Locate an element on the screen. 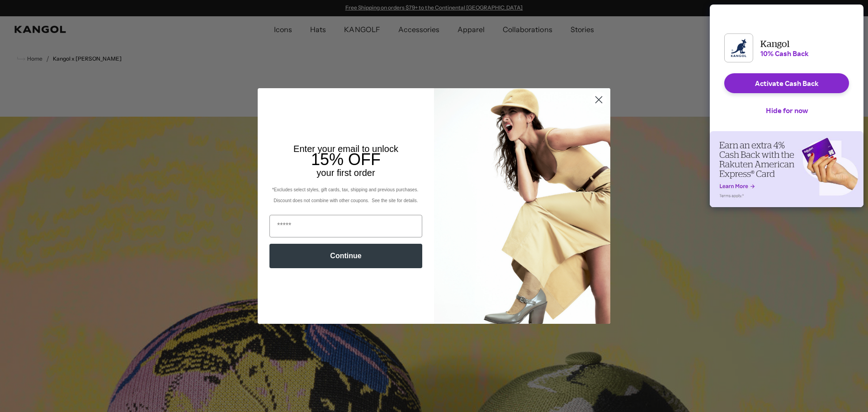 The height and width of the screenshot is (412, 868). button: Close dialog is located at coordinates (599, 99).